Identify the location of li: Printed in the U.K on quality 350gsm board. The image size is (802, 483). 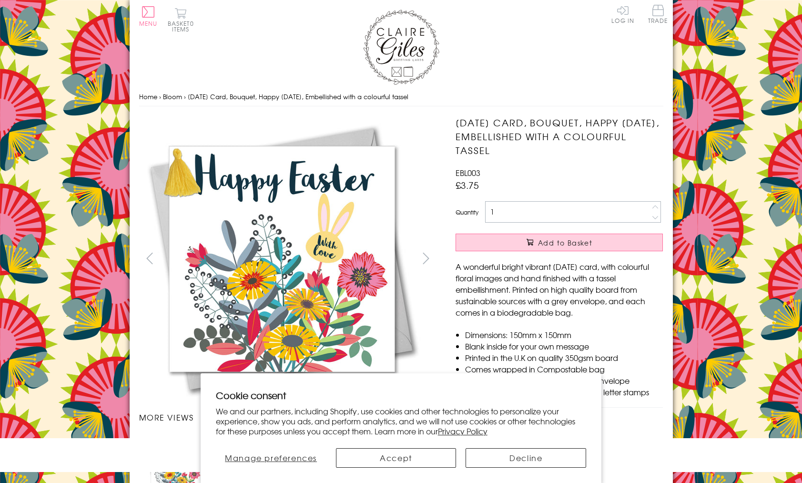
(564, 358).